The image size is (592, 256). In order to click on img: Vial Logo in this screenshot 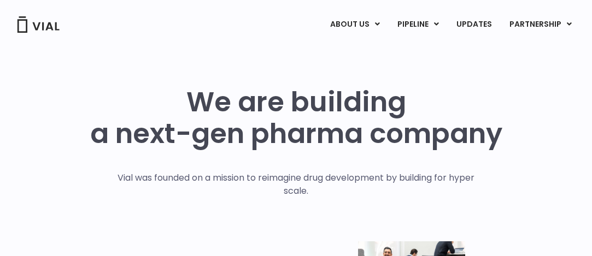, I will do `click(38, 25)`.